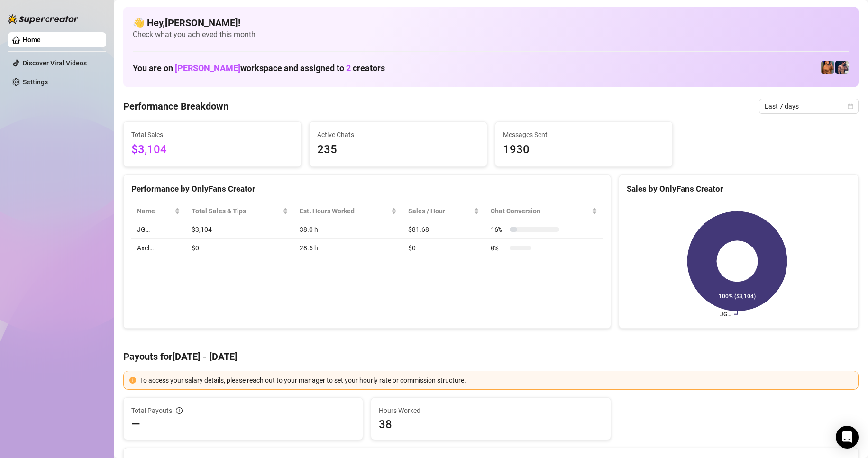  I want to click on td: 38.0 h, so click(349, 229).